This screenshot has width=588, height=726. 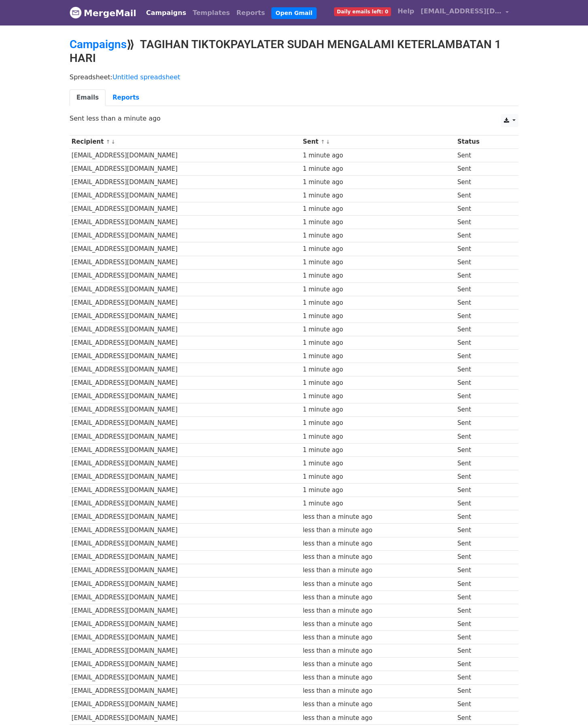 I want to click on a: Untitled spreadsheet, so click(x=146, y=77).